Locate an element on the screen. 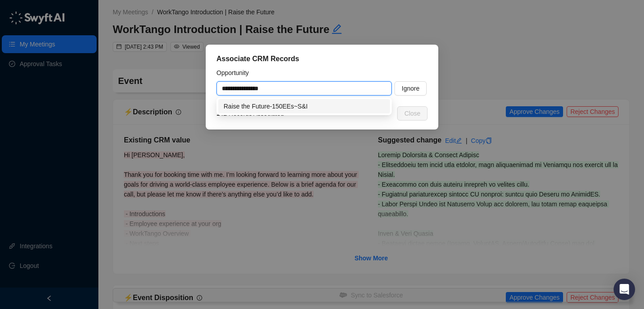 This screenshot has width=644, height=309. span: Records Associated is located at coordinates (250, 114).